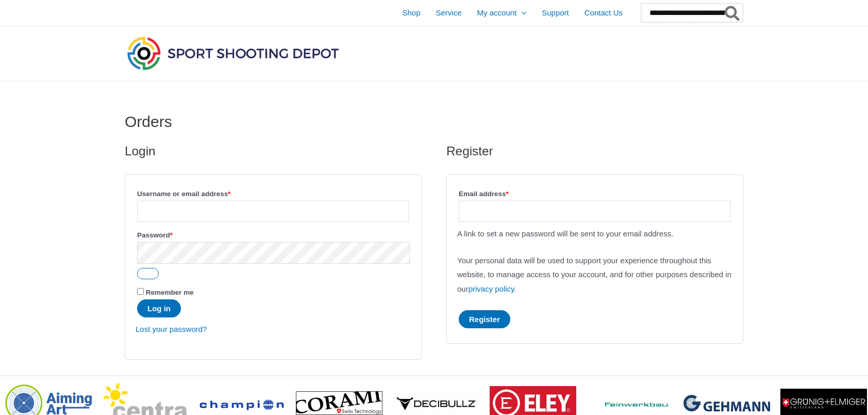  What do you see at coordinates (484, 319) in the screenshot?
I see `button: Register` at bounding box center [484, 319].